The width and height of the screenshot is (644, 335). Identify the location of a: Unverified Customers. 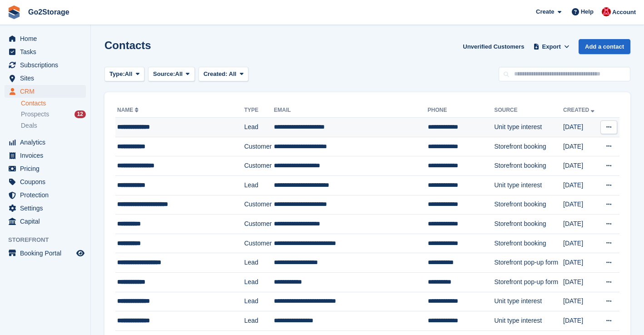
(493, 46).